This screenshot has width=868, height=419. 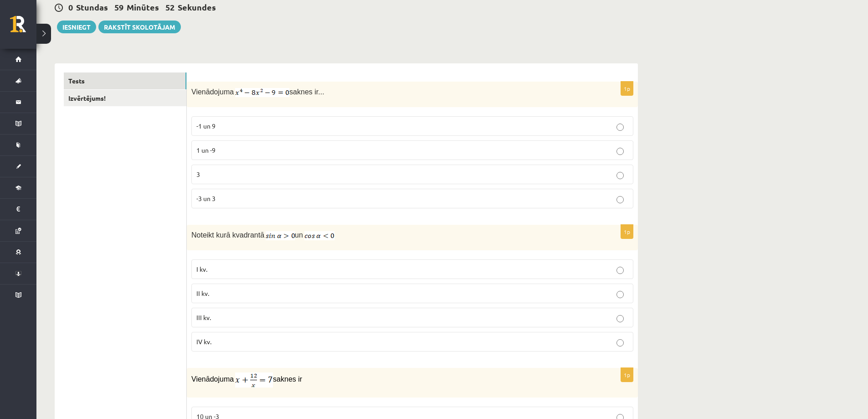 What do you see at coordinates (142, 7) in the screenshot?
I see `span: Minūtes` at bounding box center [142, 7].